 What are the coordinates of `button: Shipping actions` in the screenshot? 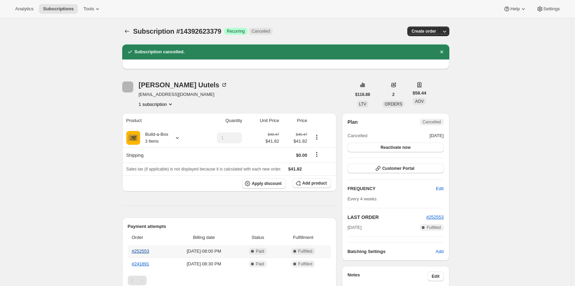 It's located at (317, 155).